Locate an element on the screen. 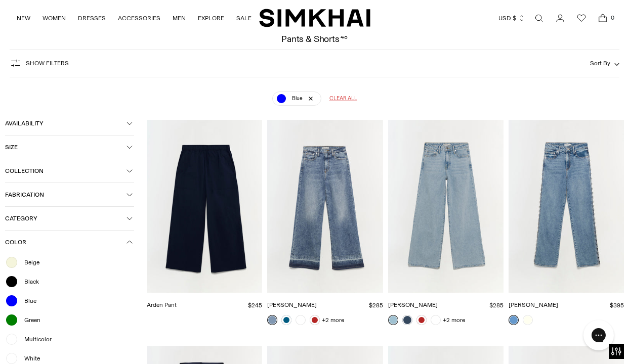 The width and height of the screenshot is (629, 364). span: White is located at coordinates (29, 359).